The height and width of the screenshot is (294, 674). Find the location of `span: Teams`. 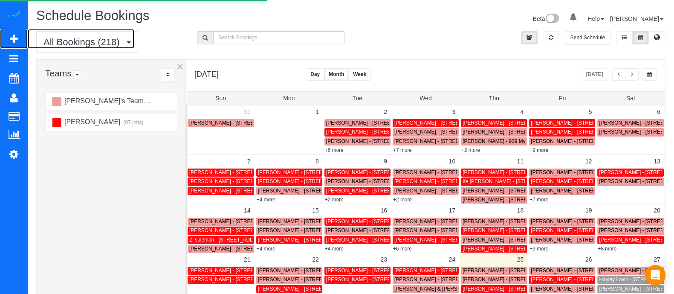

span: Teams is located at coordinates (58, 73).